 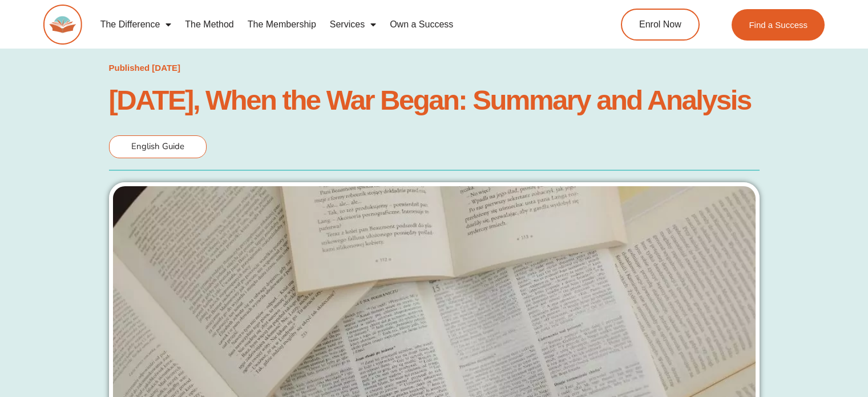 What do you see at coordinates (778, 25) in the screenshot?
I see `a: Find a Success` at bounding box center [778, 25].